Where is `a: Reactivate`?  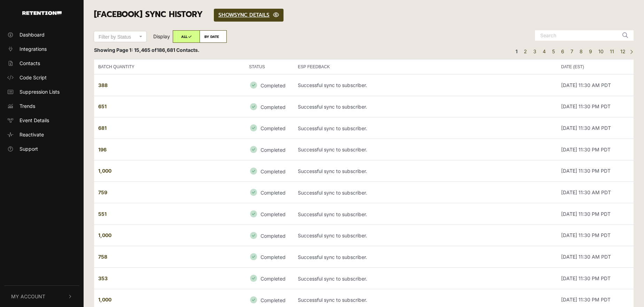
a: Reactivate is located at coordinates (42, 134).